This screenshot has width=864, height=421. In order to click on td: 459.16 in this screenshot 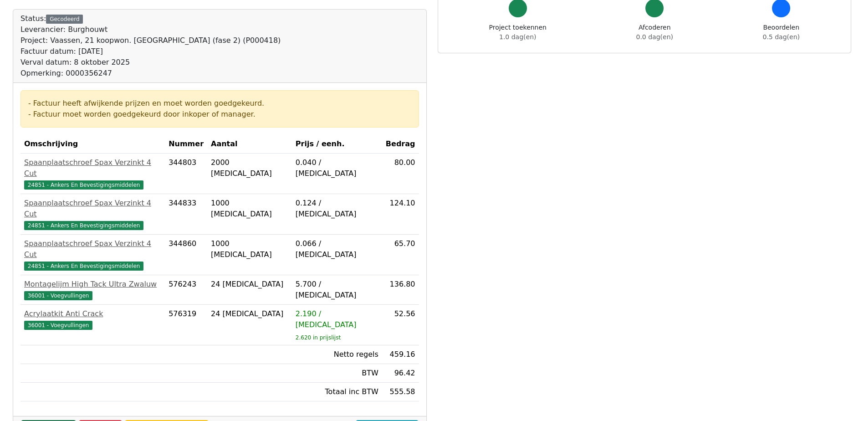, I will do `click(400, 354)`.